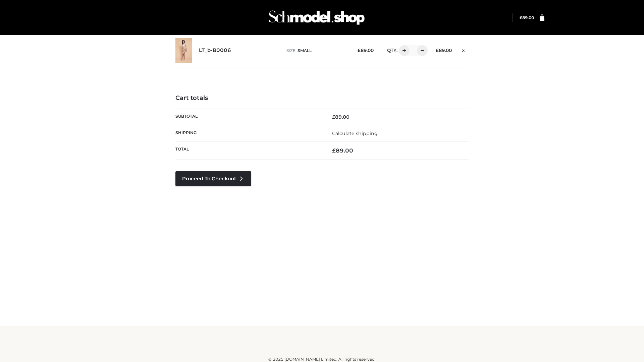  I want to click on span: SMALL, so click(305, 50).